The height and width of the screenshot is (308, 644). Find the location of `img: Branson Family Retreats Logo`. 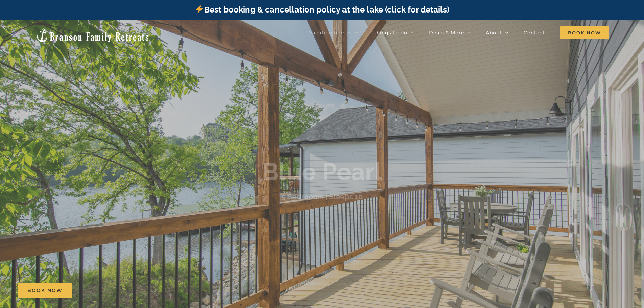

img: Branson Family Retreats Logo is located at coordinates (92, 35).